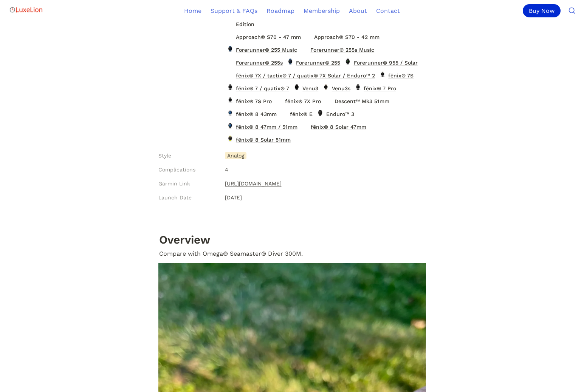  Describe the element at coordinates (336, 89) in the screenshot. I see `a: Venu3sVenu3s` at that location.